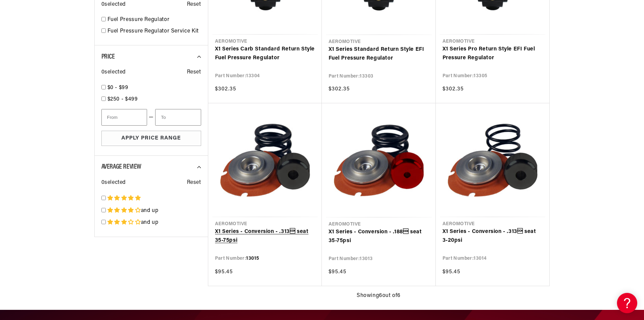  What do you see at coordinates (379, 236) in the screenshot?
I see `a: X1 Series - Conversion - .188 seat 35-75psi` at bounding box center [379, 236].